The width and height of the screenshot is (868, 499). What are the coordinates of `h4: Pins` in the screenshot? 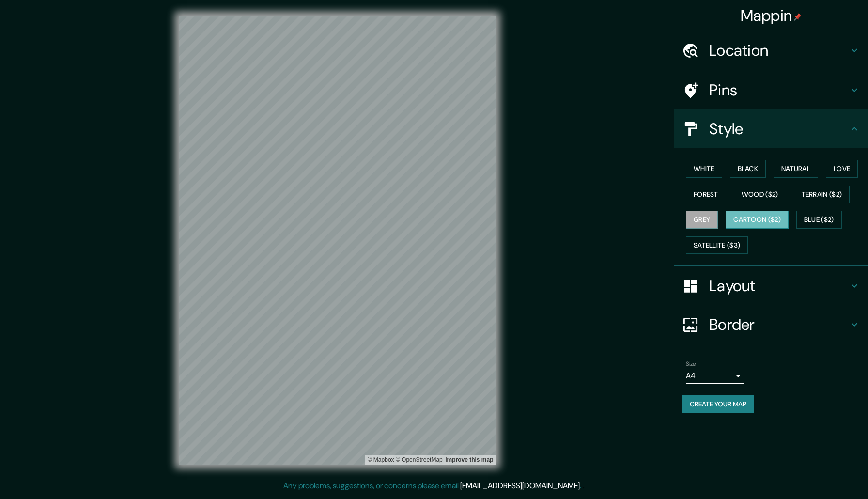 It's located at (779, 90).